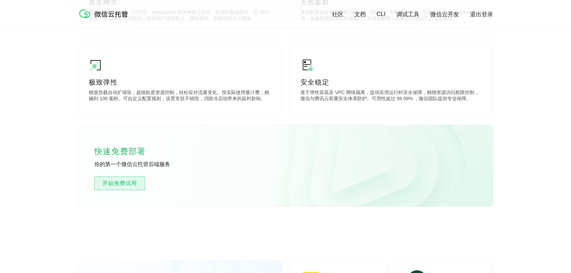  What do you see at coordinates (381, 14) in the screenshot?
I see `a: CLI` at bounding box center [381, 14].